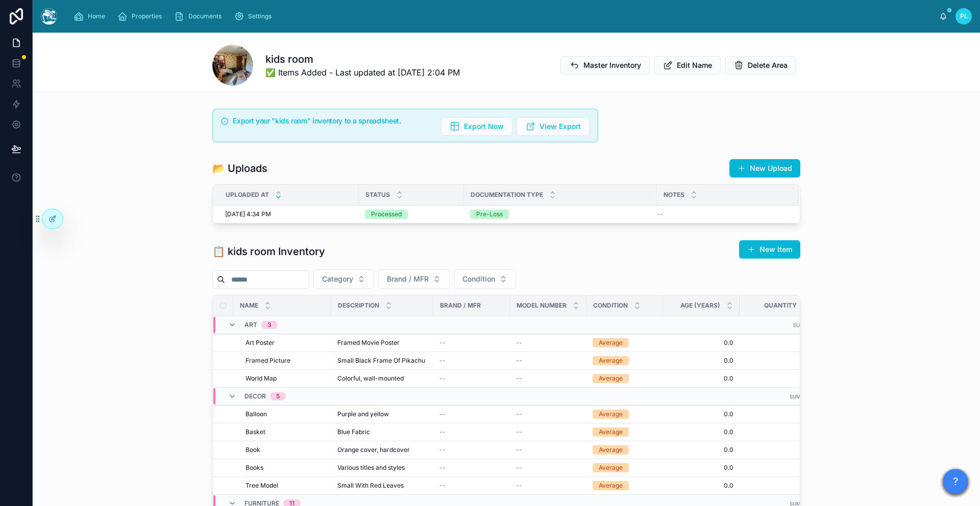 The image size is (980, 506). What do you see at coordinates (353, 432) in the screenshot?
I see `span: Blue Fabric` at bounding box center [353, 432].